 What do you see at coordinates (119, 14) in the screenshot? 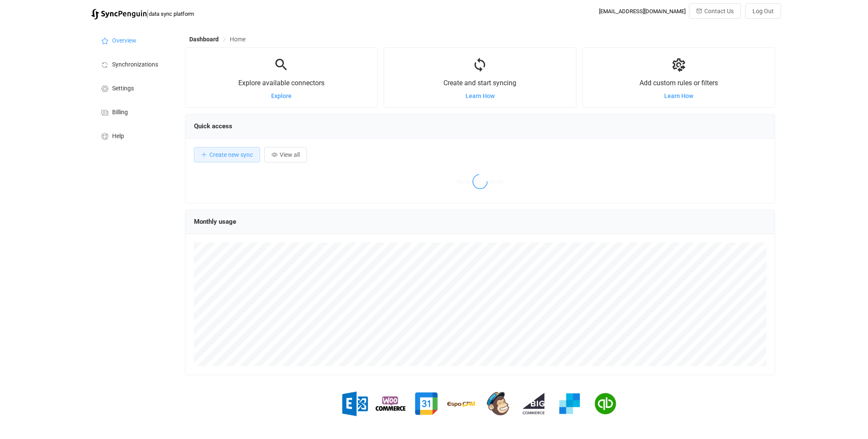
I see `img: syncpenguin.svg` at bounding box center [119, 14].